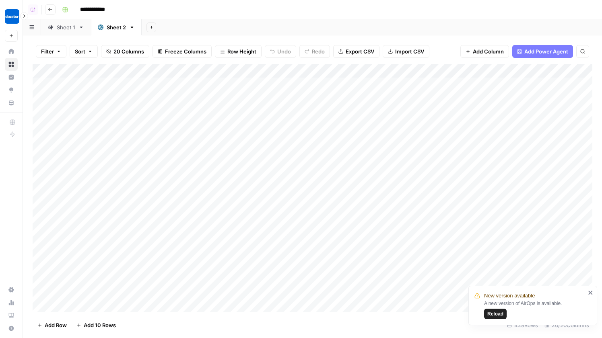 The image size is (602, 338). What do you see at coordinates (238, 51) in the screenshot?
I see `button: Row Height` at bounding box center [238, 51].